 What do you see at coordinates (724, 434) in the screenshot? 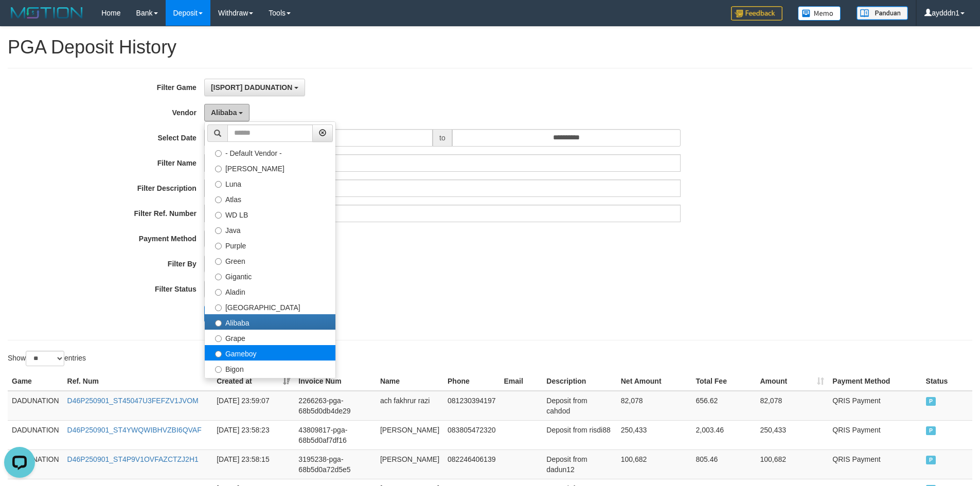
I see `td: 2,003.46` at bounding box center [724, 434].